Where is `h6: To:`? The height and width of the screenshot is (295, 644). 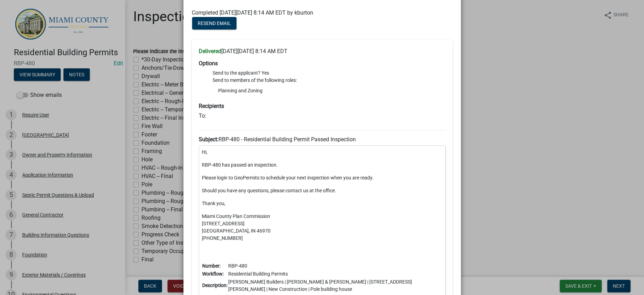
h6: To: is located at coordinates (322, 116).